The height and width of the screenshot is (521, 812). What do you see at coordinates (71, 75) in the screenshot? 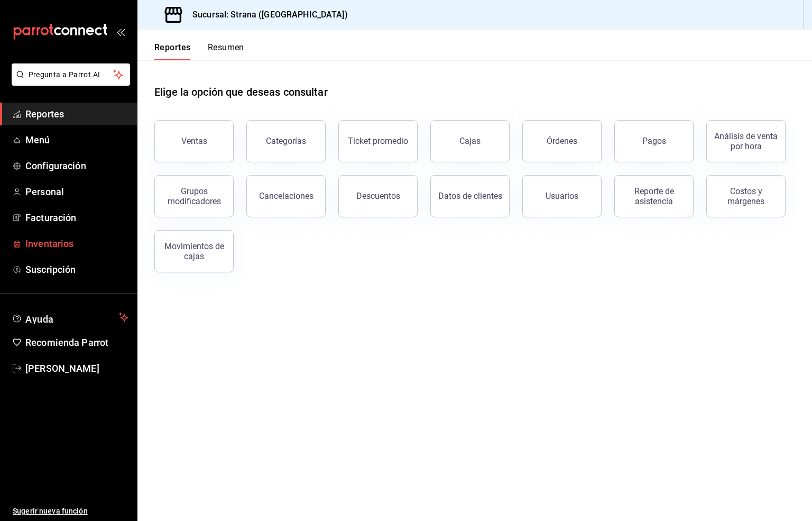
I see `button: Pregunta a Parrot AI` at bounding box center [71, 75].